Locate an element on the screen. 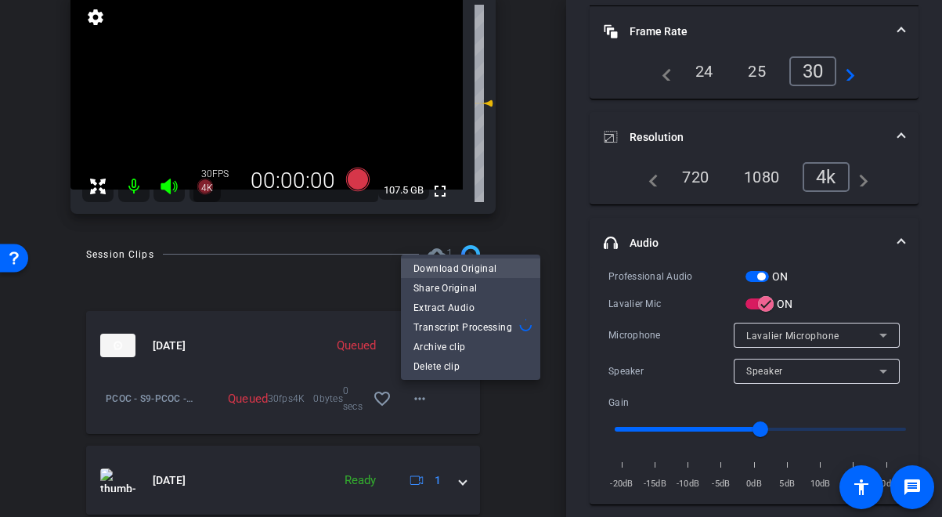 This screenshot has width=942, height=517. span: Delete clip is located at coordinates (471, 366).